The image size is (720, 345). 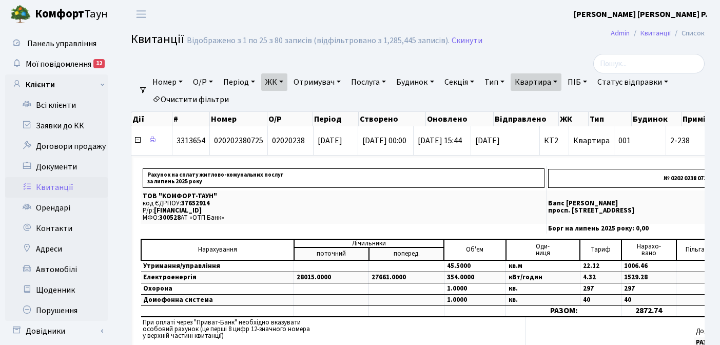 What do you see at coordinates (56, 228) in the screenshot?
I see `a: Контакти` at bounding box center [56, 228].